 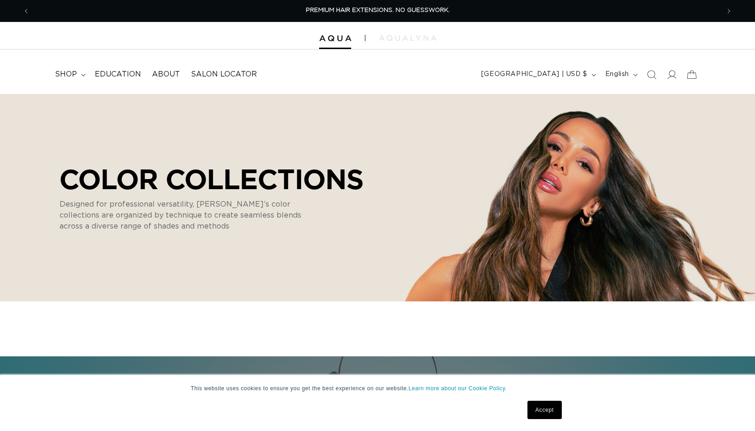 What do you see at coordinates (211, 178) in the screenshot?
I see `p: COLOR COLLECTIONS` at bounding box center [211, 178].